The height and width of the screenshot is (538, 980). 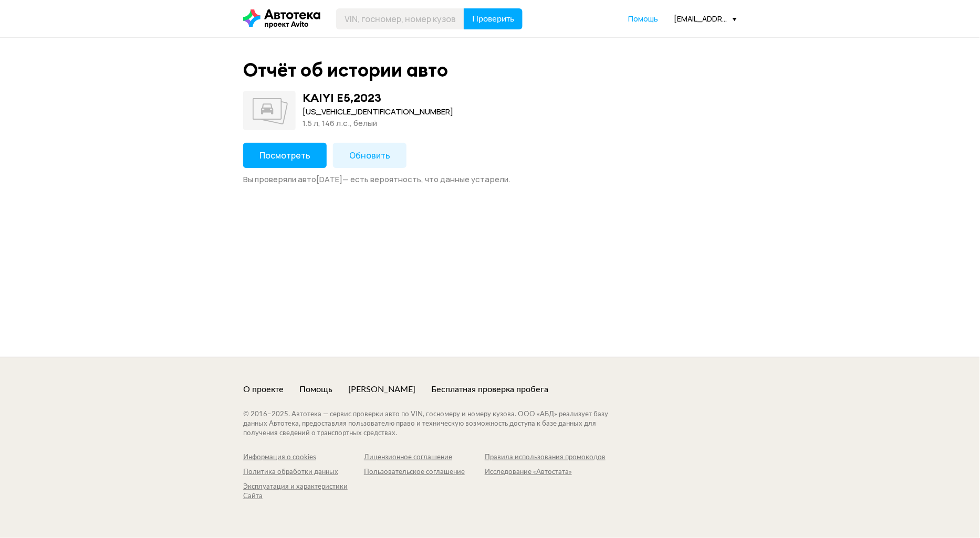 What do you see at coordinates (489, 390) in the screenshot?
I see `div: Бесплатная проверка пробега` at bounding box center [489, 390].